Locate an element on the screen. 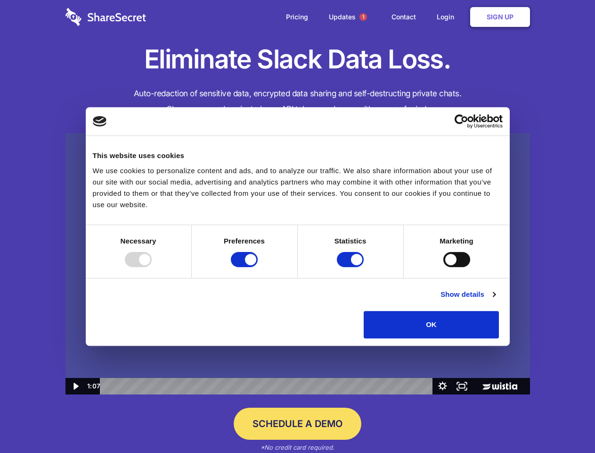  h1: Eliminate Slack Data Loss. is located at coordinates (298, 59).